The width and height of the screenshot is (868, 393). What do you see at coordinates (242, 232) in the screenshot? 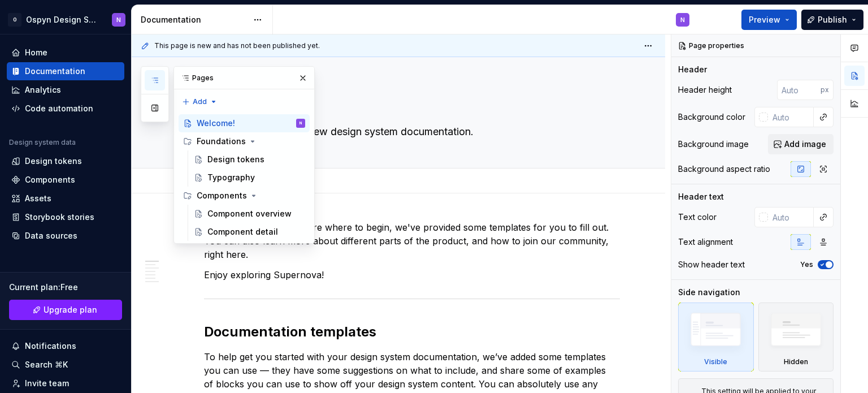
I see `div: Component detail` at bounding box center [242, 232].